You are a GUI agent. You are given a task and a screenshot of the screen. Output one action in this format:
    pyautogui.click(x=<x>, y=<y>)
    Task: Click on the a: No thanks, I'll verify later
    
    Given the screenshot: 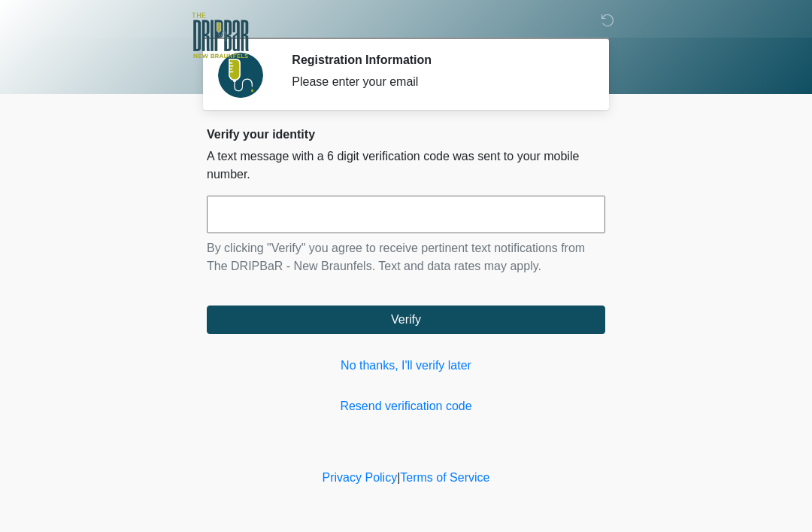 What is the action you would take?
    pyautogui.click(x=406, y=366)
    